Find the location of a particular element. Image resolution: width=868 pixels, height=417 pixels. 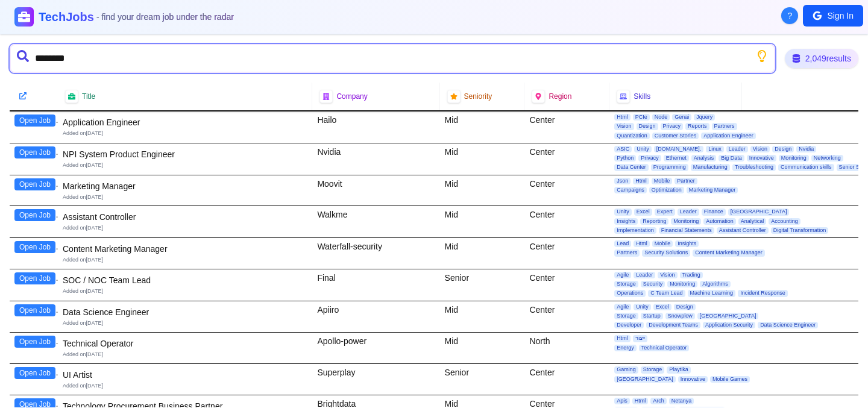

div: Superplay is located at coordinates (376, 379).